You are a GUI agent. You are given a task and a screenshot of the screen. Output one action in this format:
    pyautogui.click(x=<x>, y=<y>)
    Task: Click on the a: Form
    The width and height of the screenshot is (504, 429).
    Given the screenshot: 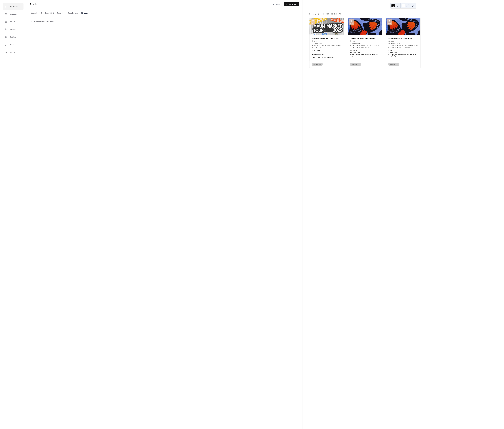 What is the action you would take?
    pyautogui.click(x=13, y=44)
    